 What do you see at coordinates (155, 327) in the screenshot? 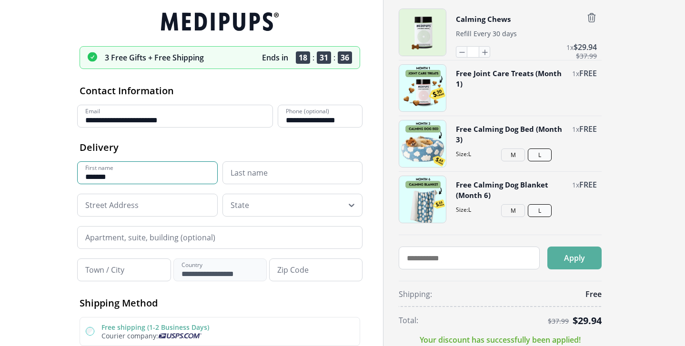
I see `label: Free shipping (1-2 Business Days)` at bounding box center [155, 327].